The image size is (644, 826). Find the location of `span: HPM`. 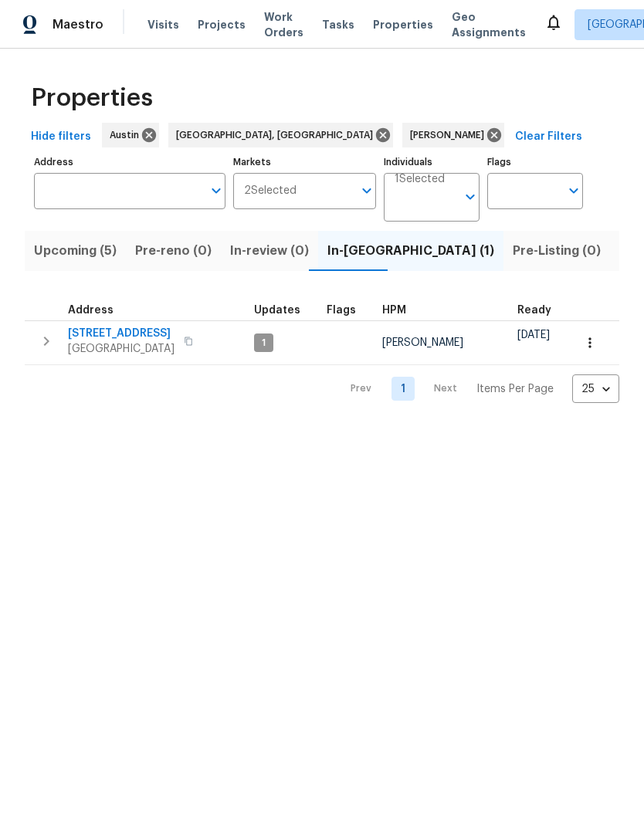

span: HPM is located at coordinates (394, 310).